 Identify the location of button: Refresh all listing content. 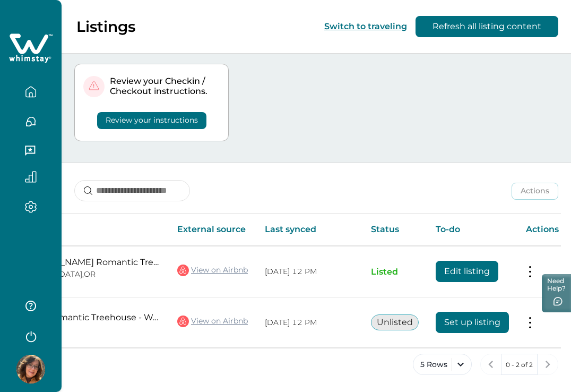
(487, 26).